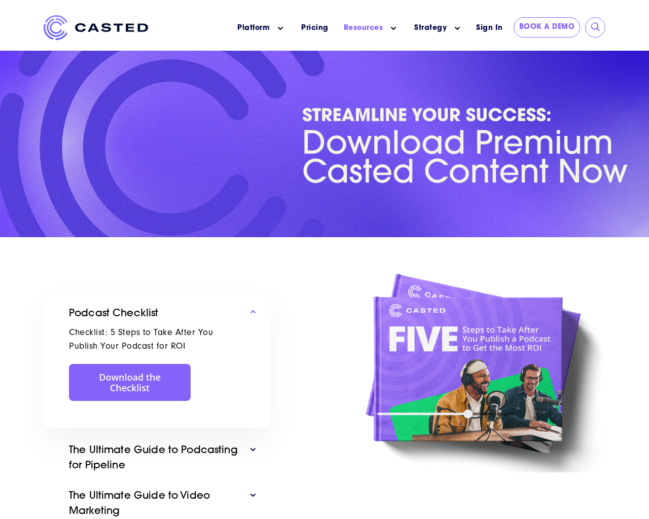  Describe the element at coordinates (595, 27) in the screenshot. I see `input: Submit` at that location.